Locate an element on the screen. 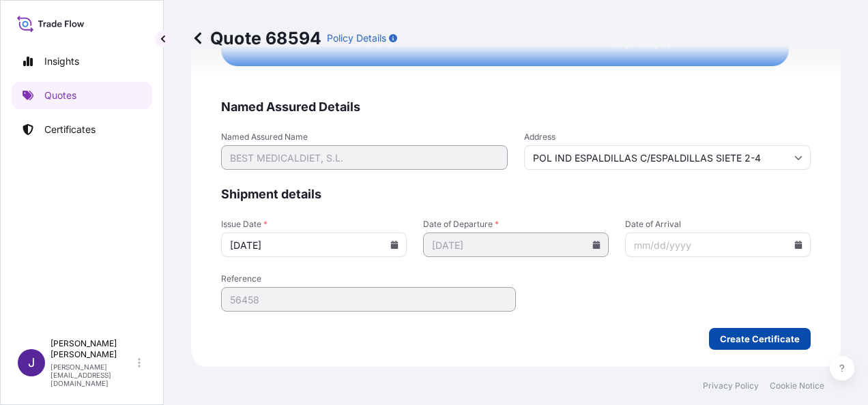  span: Address is located at coordinates (667, 137).